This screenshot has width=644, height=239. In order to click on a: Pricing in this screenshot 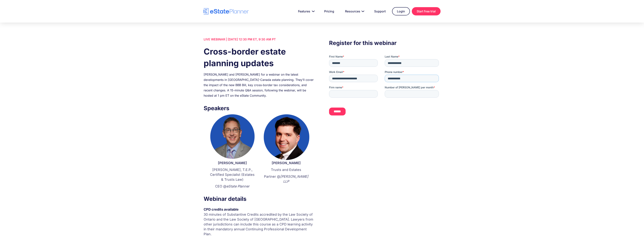, I will do `click(329, 11)`.